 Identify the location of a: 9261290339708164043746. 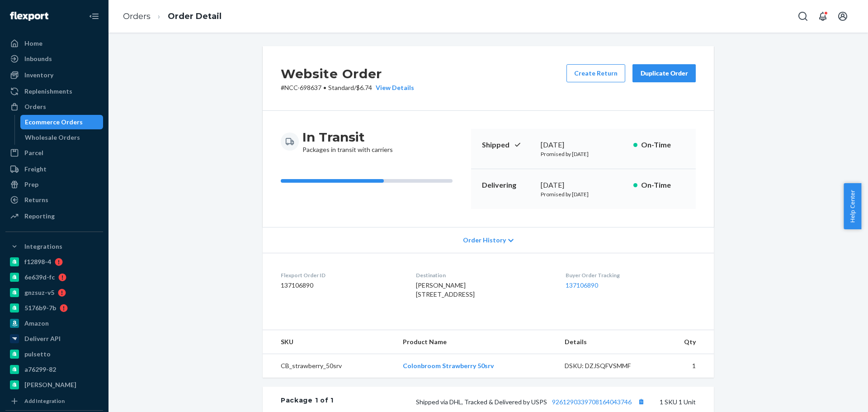
(592, 402).